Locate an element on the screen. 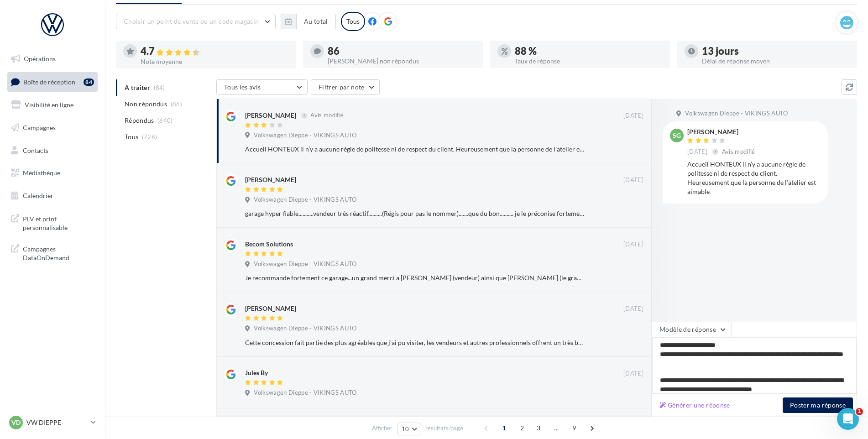 Image resolution: width=868 pixels, height=439 pixels. a: Campagnes DataOnDemand is located at coordinates (52, 252).